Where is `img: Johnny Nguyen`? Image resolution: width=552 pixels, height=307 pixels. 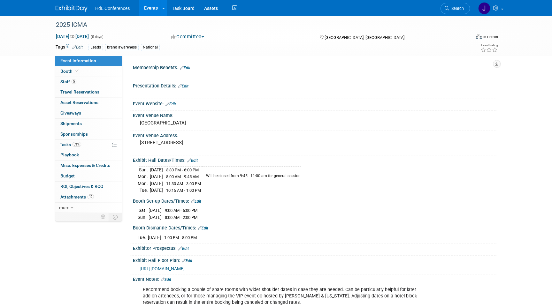 img: Johnny Nguyen is located at coordinates (484, 8).